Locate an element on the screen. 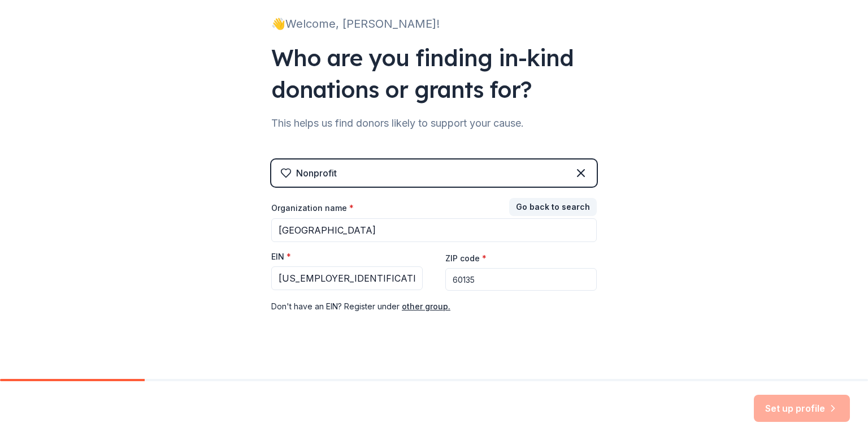 The width and height of the screenshot is (868, 440). button: other group. is located at coordinates (426, 307).